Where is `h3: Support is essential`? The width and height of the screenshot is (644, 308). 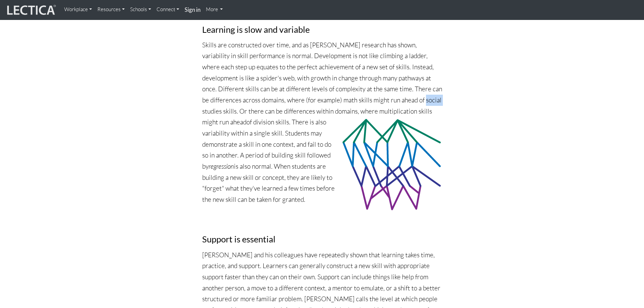 h3: Support is essential is located at coordinates (322, 239).